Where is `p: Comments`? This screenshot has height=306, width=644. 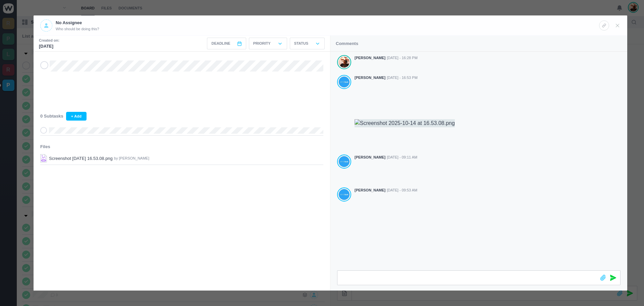 p: Comments is located at coordinates (347, 44).